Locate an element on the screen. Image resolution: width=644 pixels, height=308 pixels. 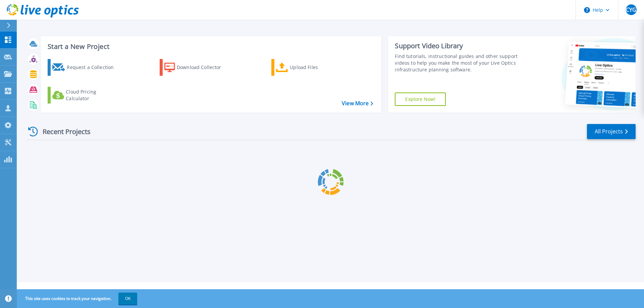
a: Download Collector is located at coordinates (197, 67).